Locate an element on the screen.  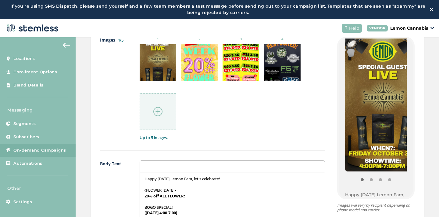
span: Subscribers is located at coordinates (26, 137).